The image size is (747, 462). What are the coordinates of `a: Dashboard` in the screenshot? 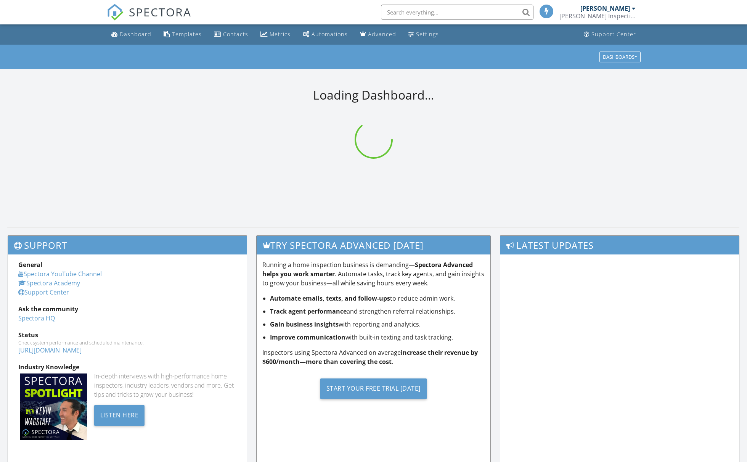 It's located at (131, 34).